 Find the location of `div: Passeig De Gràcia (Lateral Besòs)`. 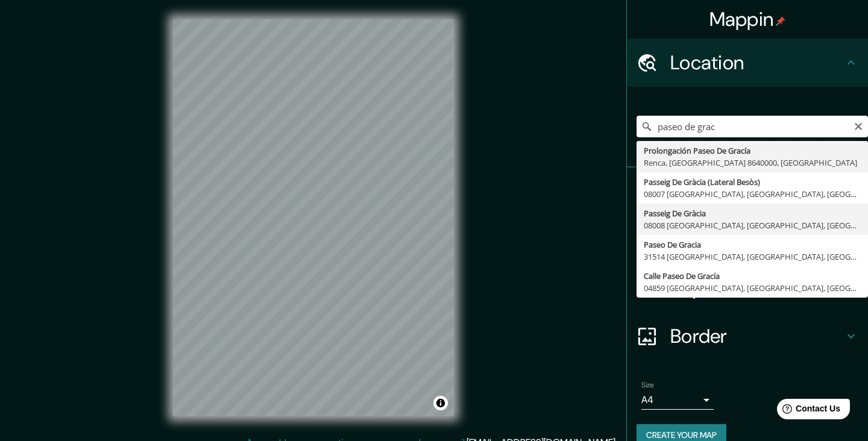

div: Passeig De Gràcia (Lateral Besòs) is located at coordinates (752, 182).